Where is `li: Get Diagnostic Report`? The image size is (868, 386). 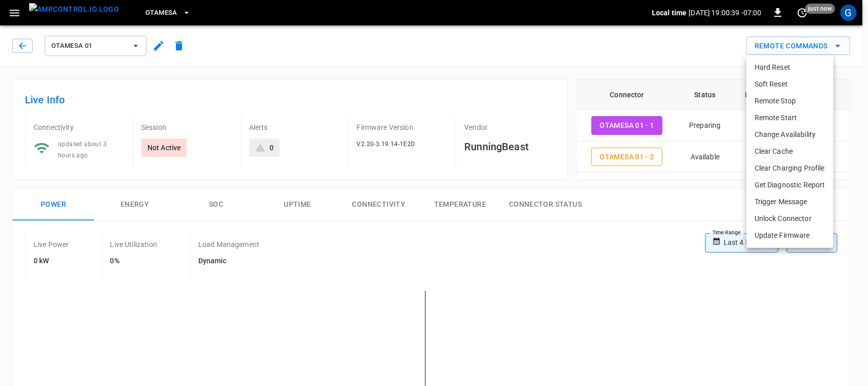
li: Get Diagnostic Report is located at coordinates (789, 185).